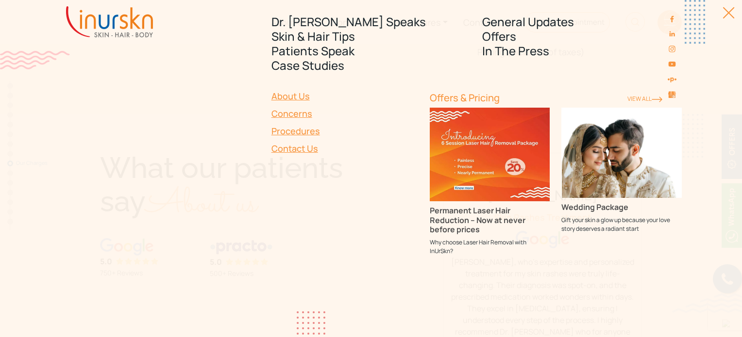 The height and width of the screenshot is (337, 742). What do you see at coordinates (490, 247) in the screenshot?
I see `p: Why choose Laser Hair Removal with InUrSkn?` at bounding box center [490, 247].